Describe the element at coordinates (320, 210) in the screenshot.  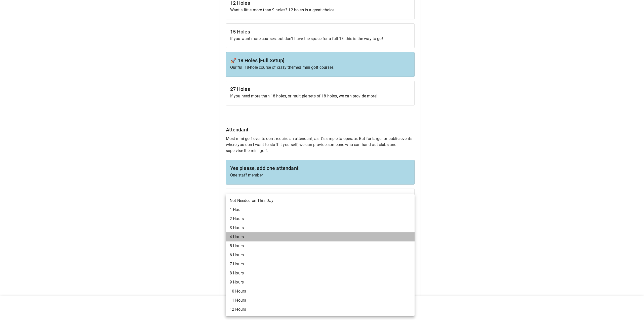
I see `li: 1 Hour` at that location.